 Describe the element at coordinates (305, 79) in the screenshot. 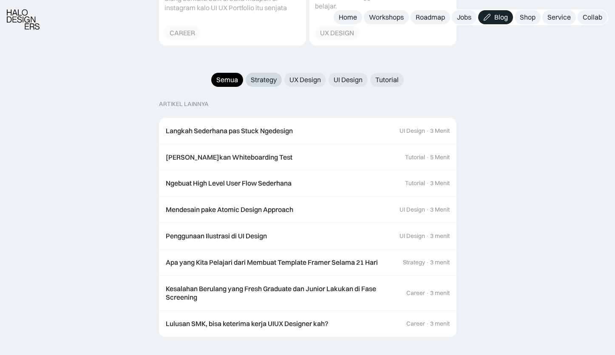

I see `div: UX Design` at that location.